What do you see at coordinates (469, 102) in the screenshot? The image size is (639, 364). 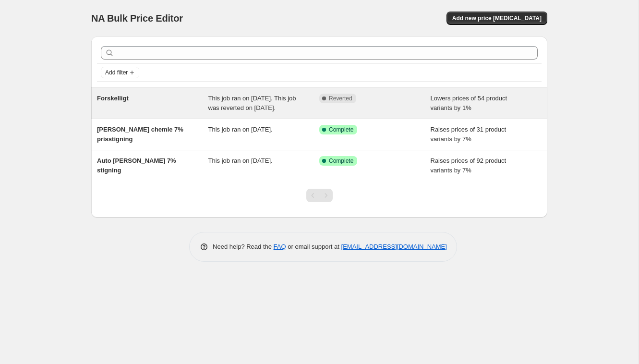 I see `span: Lowers prices of 54 product variants by 1%` at bounding box center [469, 102].